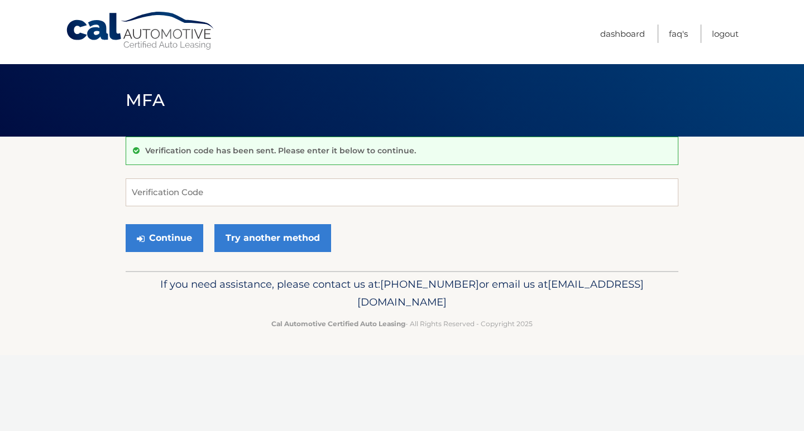 Image resolution: width=804 pixels, height=431 pixels. Describe the element at coordinates (338, 324) in the screenshot. I see `strong: Cal Automotive Certified Auto Leasing` at that location.